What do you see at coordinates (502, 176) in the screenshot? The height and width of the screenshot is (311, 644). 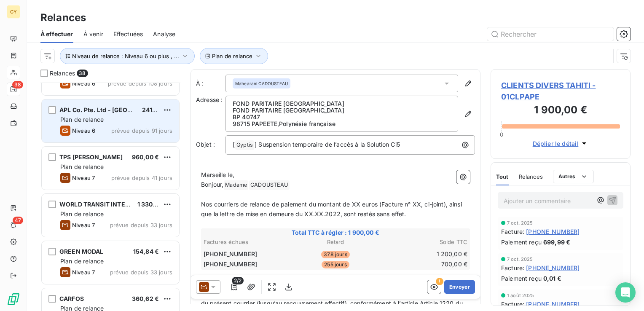 I see `span: Tout` at bounding box center [502, 176].